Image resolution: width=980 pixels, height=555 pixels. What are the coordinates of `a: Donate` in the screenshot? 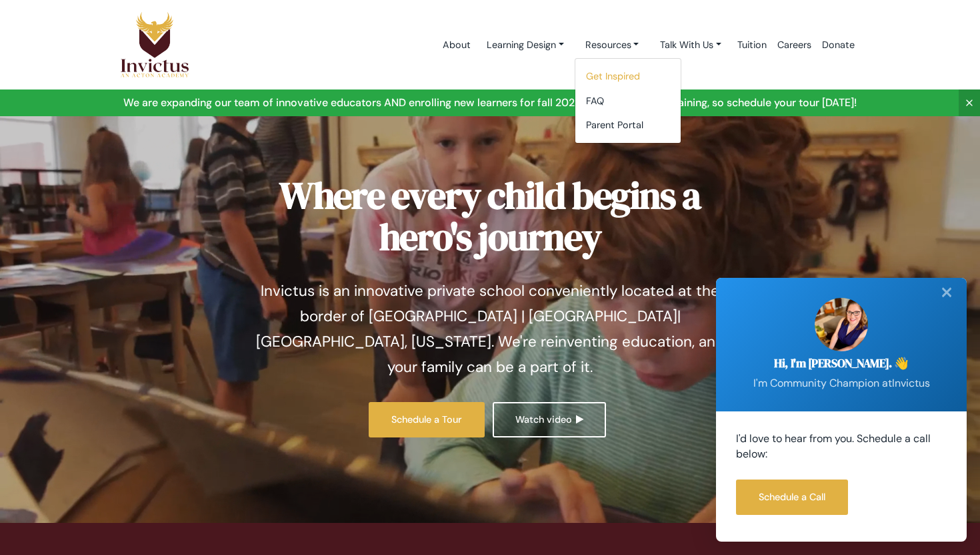 It's located at (838, 45).